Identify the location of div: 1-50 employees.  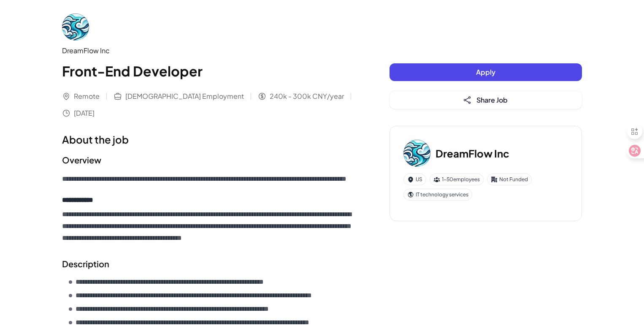
(456, 180).